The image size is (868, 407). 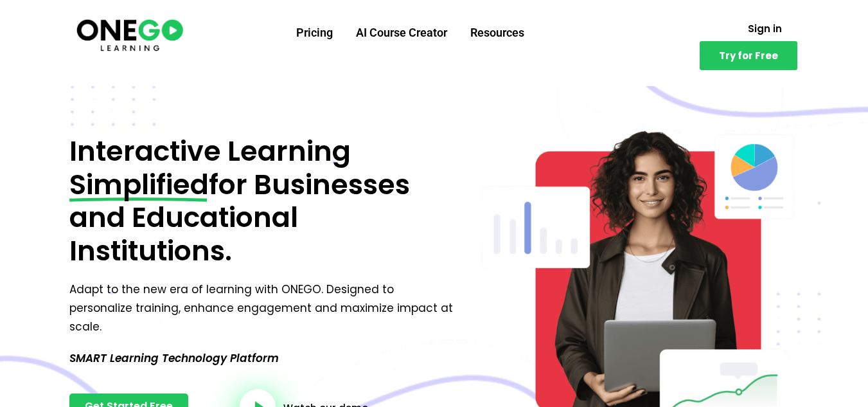 I want to click on span: for Businesses and Educational Institutions., so click(x=239, y=217).